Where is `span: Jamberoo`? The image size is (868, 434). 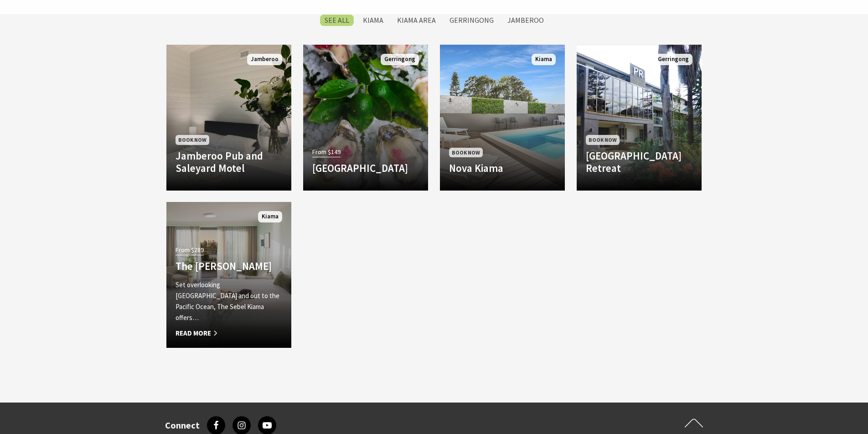 span: Jamberoo is located at coordinates (264, 60).